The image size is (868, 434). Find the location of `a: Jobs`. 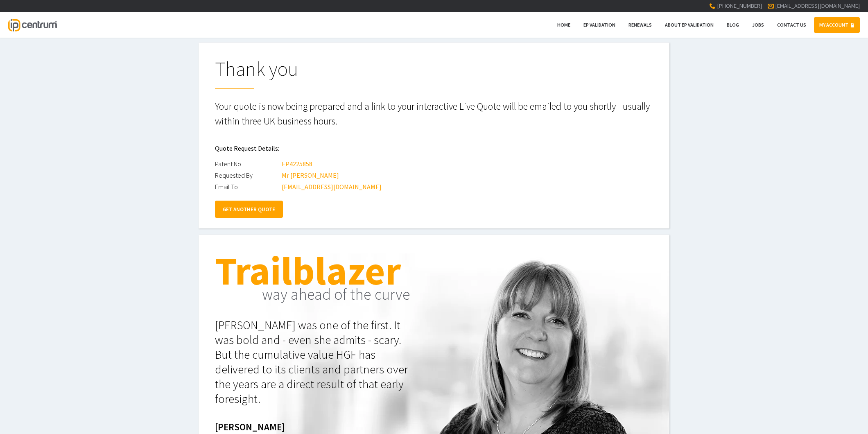

a: Jobs is located at coordinates (757, 25).